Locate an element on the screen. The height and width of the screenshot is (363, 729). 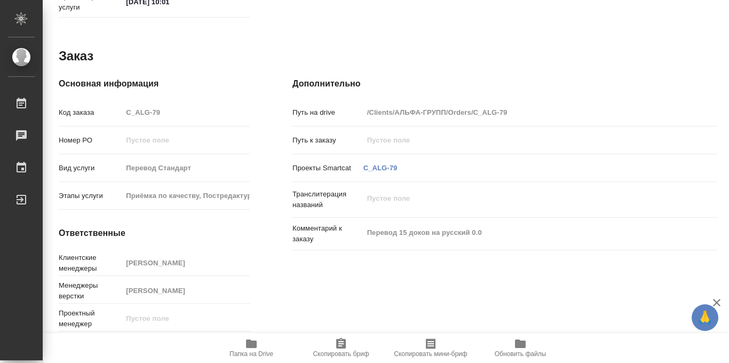
span: Обновить файлы is located at coordinates (520, 354).